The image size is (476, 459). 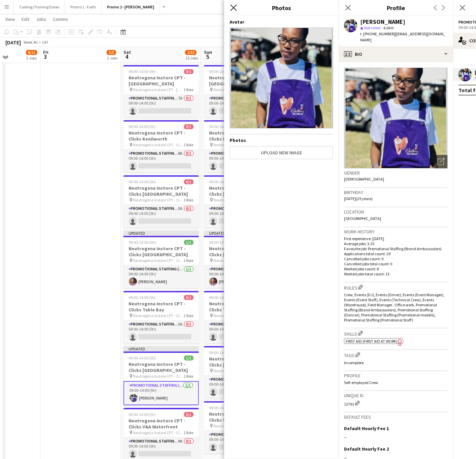 What do you see at coordinates (239, 316) in the screenshot?
I see `span: Neutrogena Instore CPT - Clicks Table Bay` at bounding box center [239, 316].